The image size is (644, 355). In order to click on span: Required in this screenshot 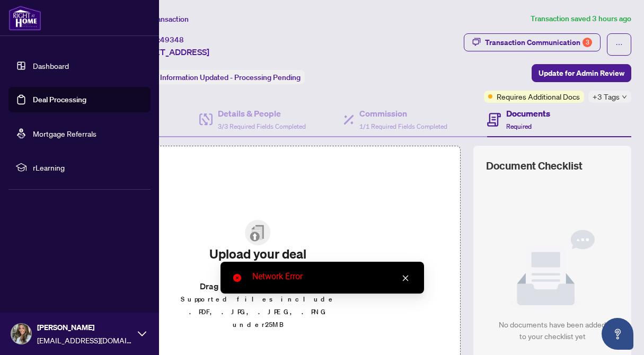, I will do `click(519, 126)`.